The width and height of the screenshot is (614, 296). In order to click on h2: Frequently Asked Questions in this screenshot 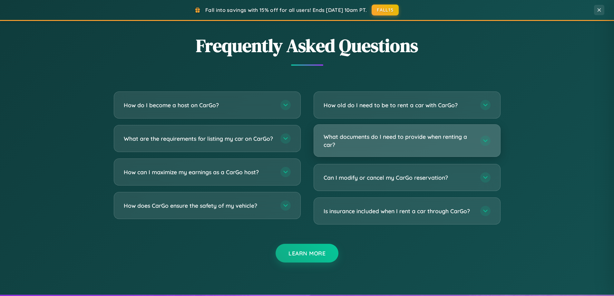, I will do `click(307, 45)`.